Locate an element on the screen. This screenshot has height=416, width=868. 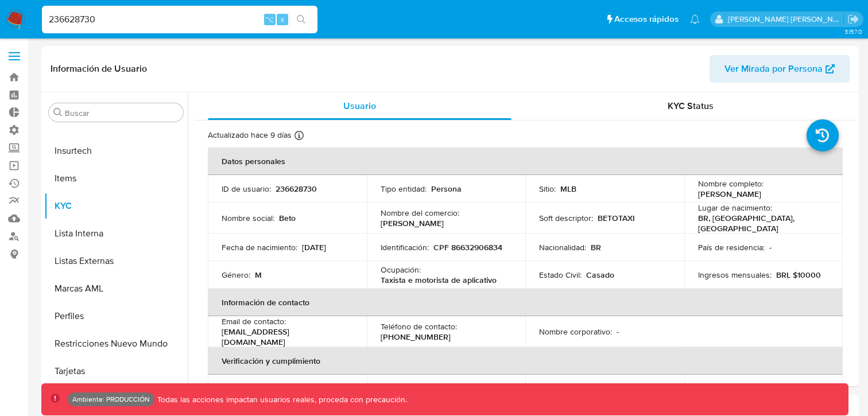
p: Nombre del comercio : is located at coordinates (420, 213).